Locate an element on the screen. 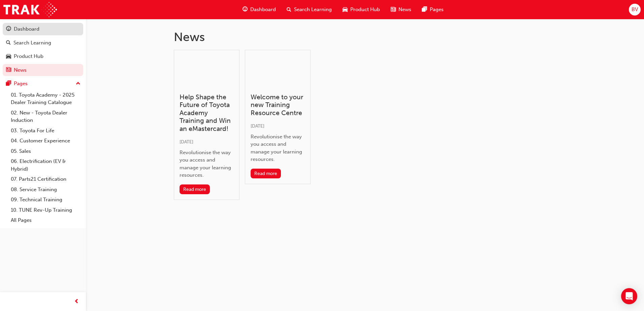 Image resolution: width=644 pixels, height=311 pixels. a: guage-iconDashboard is located at coordinates (259, 9).